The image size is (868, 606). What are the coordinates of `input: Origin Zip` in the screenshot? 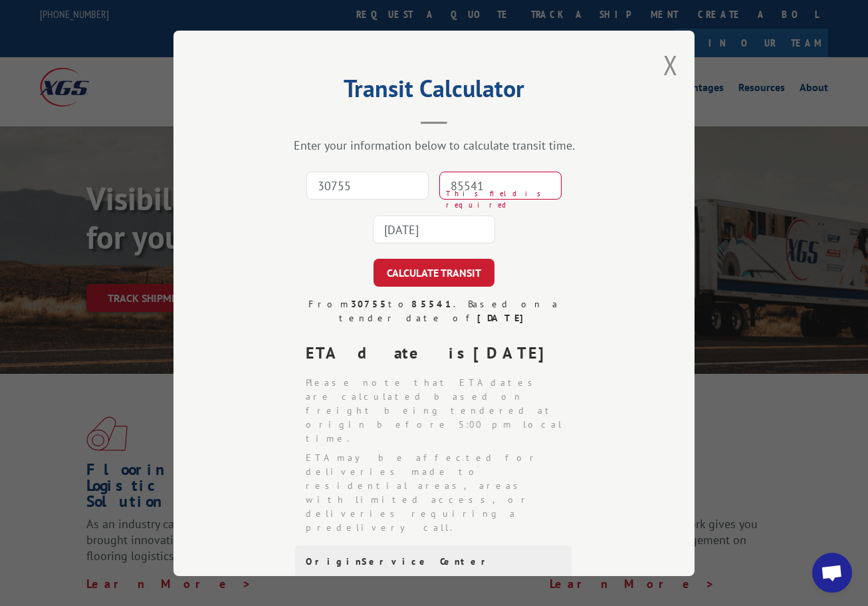 It's located at (368, 185).